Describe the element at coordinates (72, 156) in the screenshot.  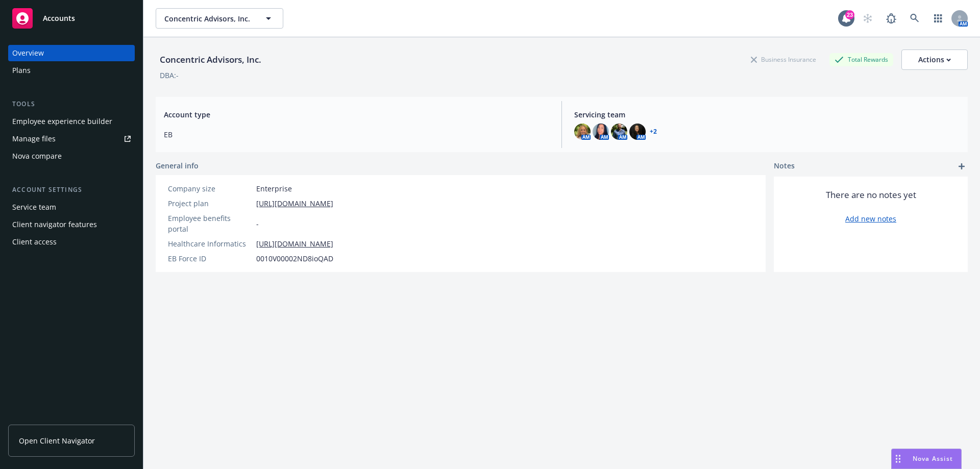
I see `a: Nova compare` at that location.